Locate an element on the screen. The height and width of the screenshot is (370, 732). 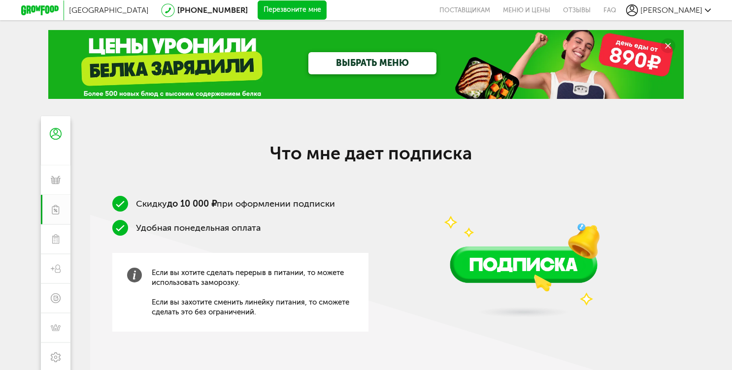
h2: Что мне дает подписка is located at coordinates (371, 153).